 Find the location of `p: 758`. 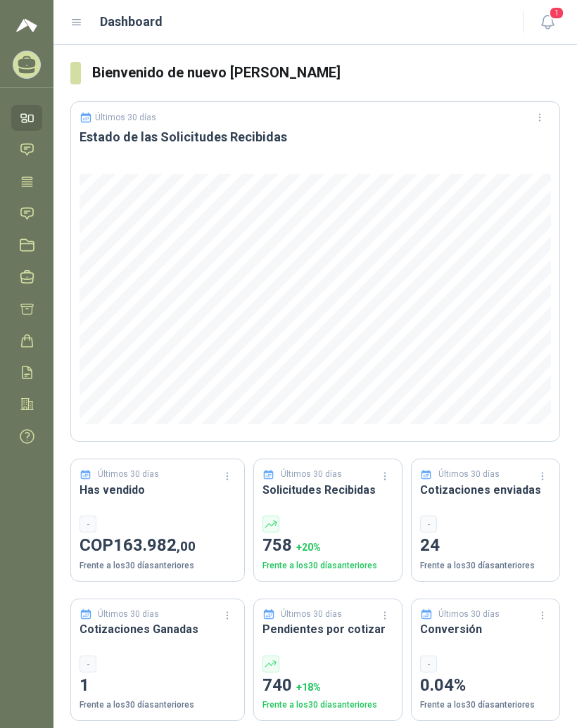

p: 758 is located at coordinates (328, 546).